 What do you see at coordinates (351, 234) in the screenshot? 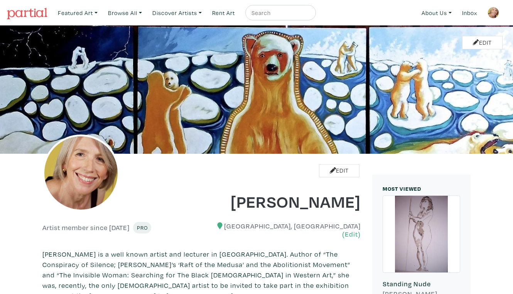
I see `a: (Edit)` at bounding box center [351, 234].